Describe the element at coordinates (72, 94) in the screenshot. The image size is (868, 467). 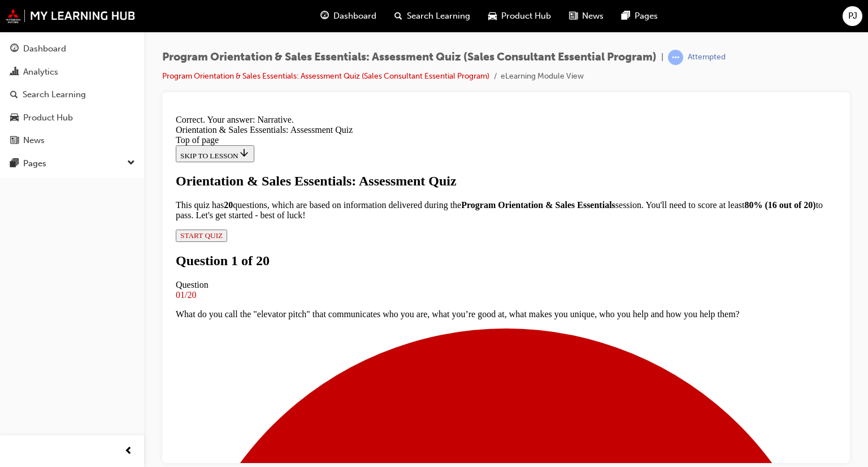
I see `a: Search Learning` at that location.